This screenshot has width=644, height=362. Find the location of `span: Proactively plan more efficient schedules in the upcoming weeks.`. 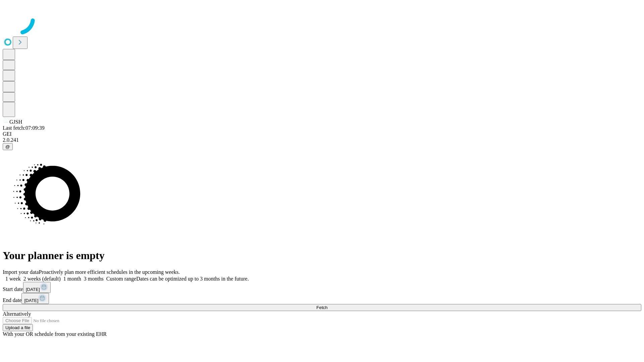

span: Proactively plan more efficient schedules in the upcoming weeks. is located at coordinates (109, 272).